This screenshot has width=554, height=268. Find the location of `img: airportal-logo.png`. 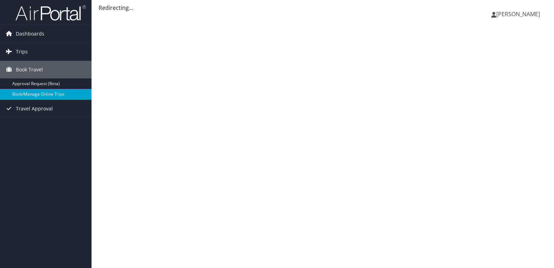

img: airportal-logo.png is located at coordinates (51, 13).